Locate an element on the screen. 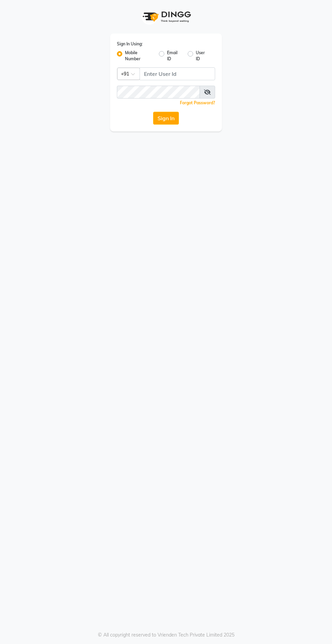 The width and height of the screenshot is (332, 644). label: Sign In Using: is located at coordinates (130, 44).